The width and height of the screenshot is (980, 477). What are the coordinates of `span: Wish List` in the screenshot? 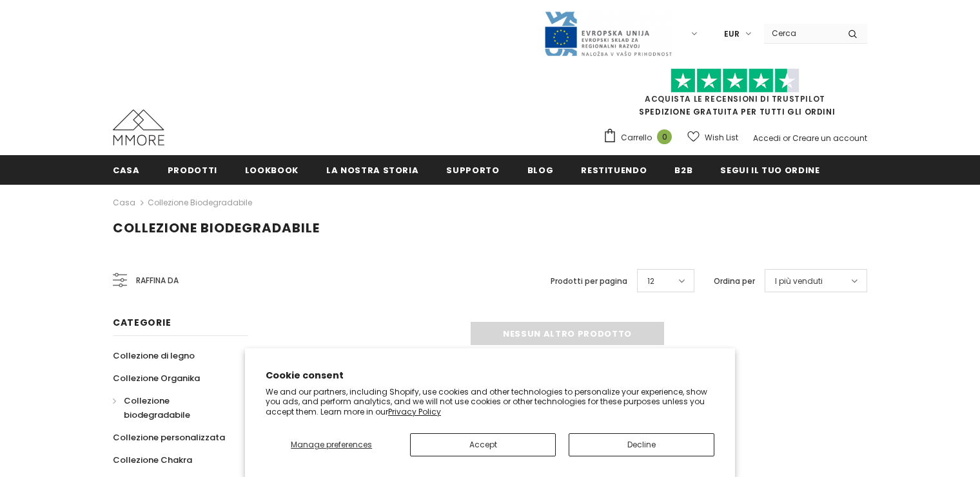 It's located at (721, 138).